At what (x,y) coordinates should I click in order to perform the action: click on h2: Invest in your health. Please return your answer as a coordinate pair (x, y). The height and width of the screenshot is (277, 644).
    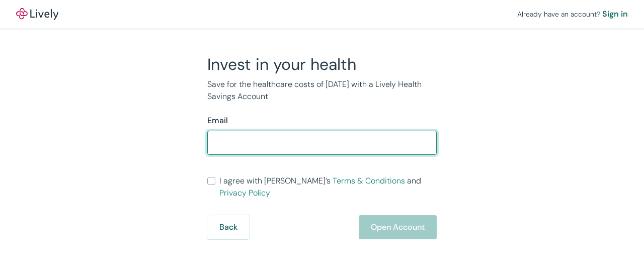
    Looking at the image, I should click on (322, 64).